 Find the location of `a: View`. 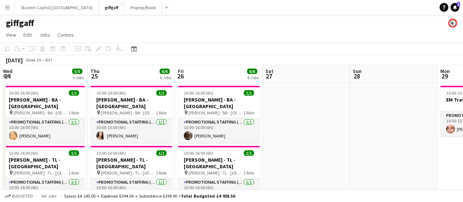

a: View is located at coordinates (11, 35).